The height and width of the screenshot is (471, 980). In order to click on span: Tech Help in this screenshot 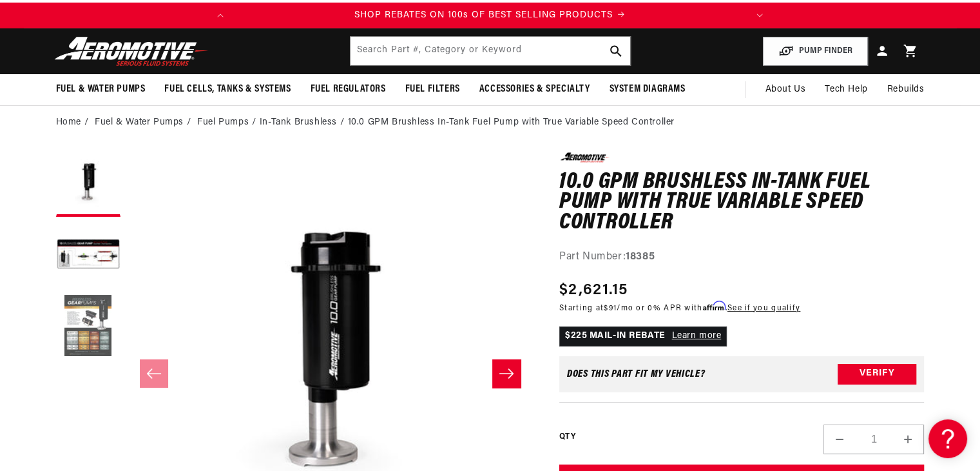, I will do `click(845, 89)`.